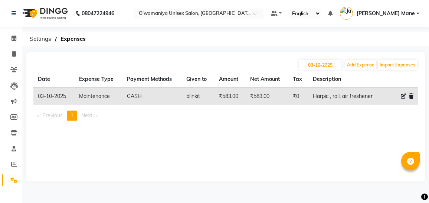 This screenshot has width=429, height=203. What do you see at coordinates (72, 115) in the screenshot?
I see `span: 1` at bounding box center [72, 115].